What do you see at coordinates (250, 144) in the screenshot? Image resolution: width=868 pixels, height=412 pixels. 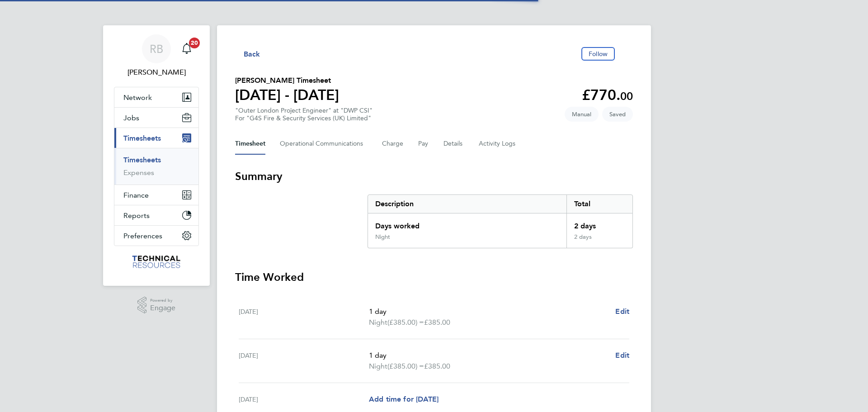 I see `button: Timesheet` at bounding box center [250, 144].